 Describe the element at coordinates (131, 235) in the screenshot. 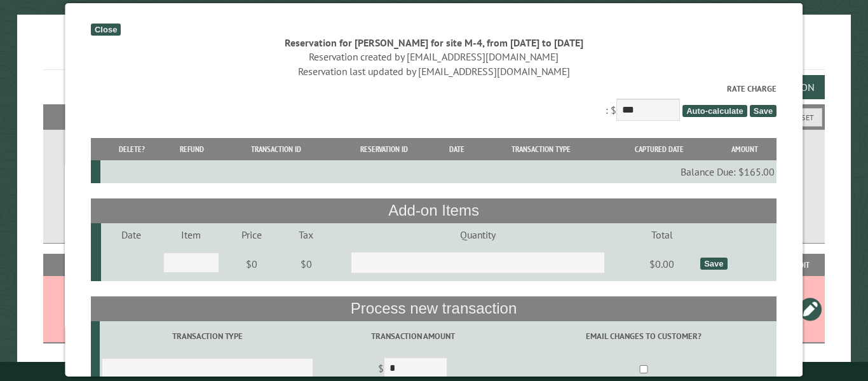

I see `td: Date` at that location.